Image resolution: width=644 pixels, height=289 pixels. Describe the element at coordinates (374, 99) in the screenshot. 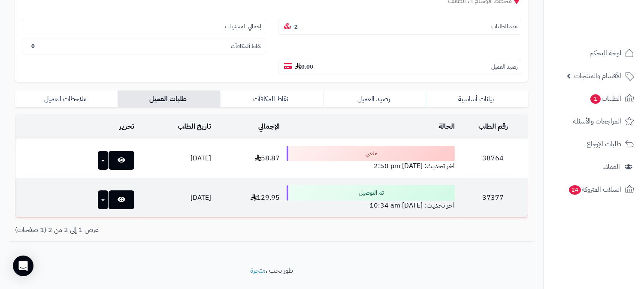

I see `a: رصيد العميل` at that location.